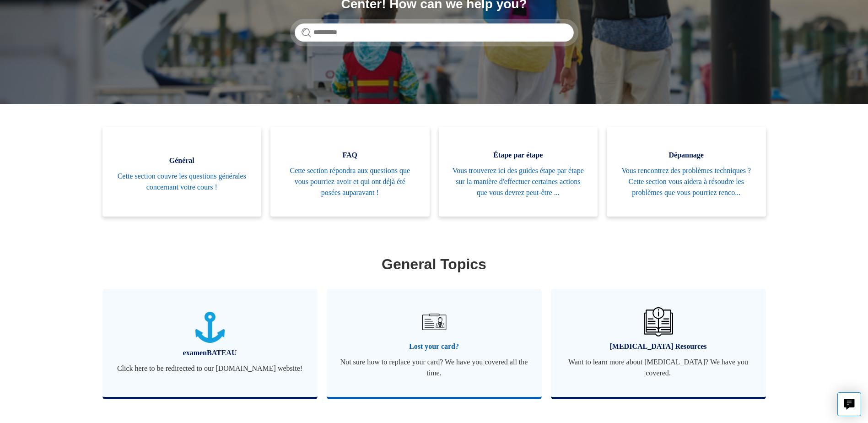 The image size is (868, 423). Describe the element at coordinates (434, 343) in the screenshot. I see `a: Lost your card? Not sure how to replace your card? We have you covered all the time.` at that location.